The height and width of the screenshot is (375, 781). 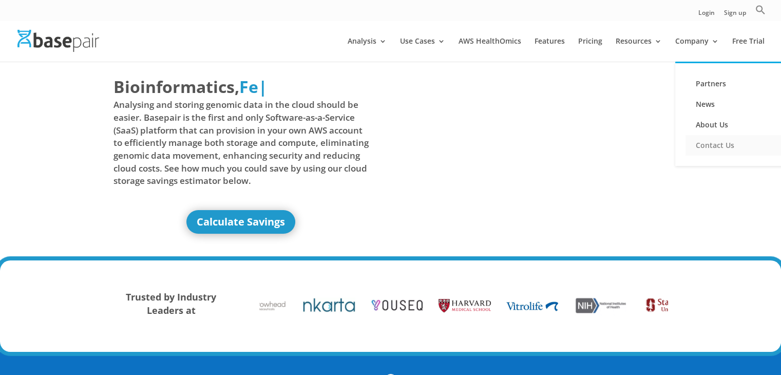 What do you see at coordinates (735, 15) in the screenshot?
I see `a: Sign up` at bounding box center [735, 15].